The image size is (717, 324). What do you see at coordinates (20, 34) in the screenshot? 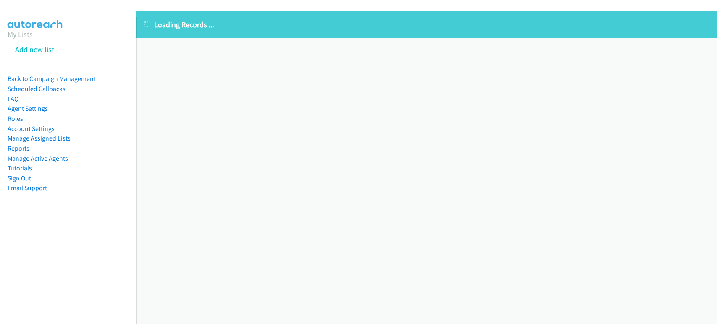
I see `a: My Lists` at bounding box center [20, 34].